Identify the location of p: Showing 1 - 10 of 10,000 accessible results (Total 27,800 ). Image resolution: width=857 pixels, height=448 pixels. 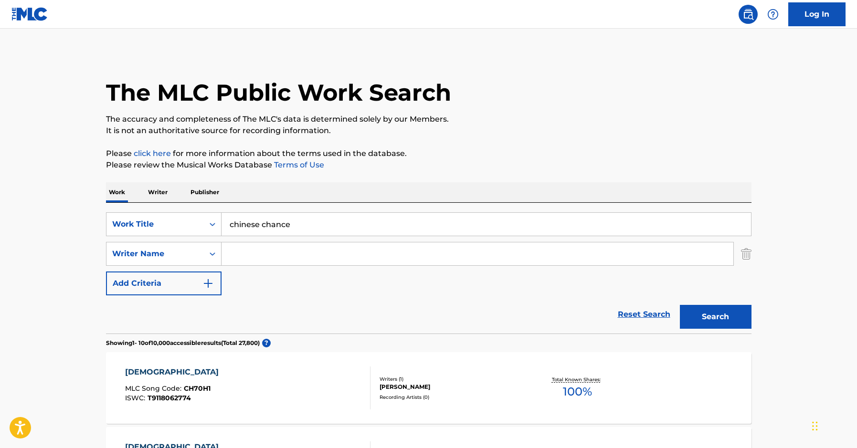
(183, 343).